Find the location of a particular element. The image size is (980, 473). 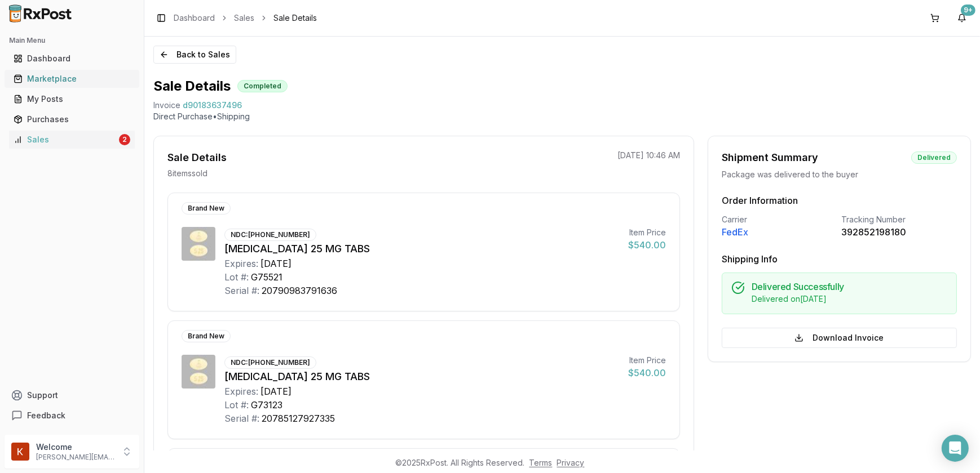

div: Carrier is located at coordinates (779, 220).